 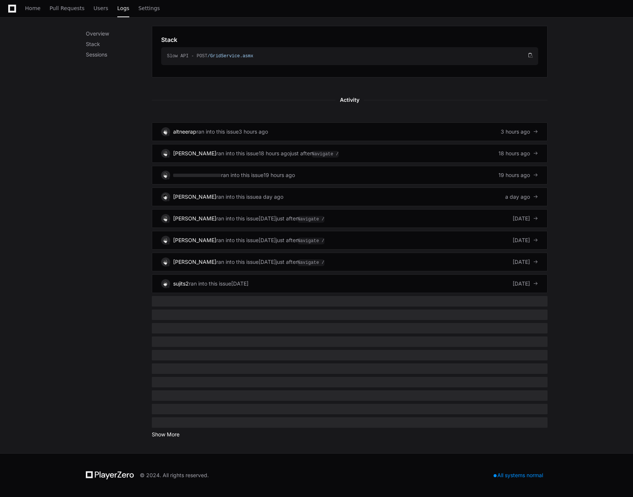 I want to click on p: Sessions, so click(x=119, y=55).